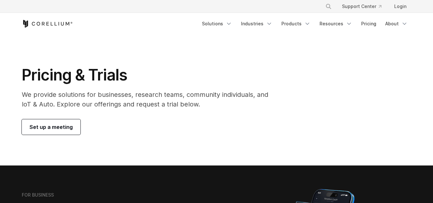 The width and height of the screenshot is (433, 203). I want to click on a: Support Center, so click(362, 6).